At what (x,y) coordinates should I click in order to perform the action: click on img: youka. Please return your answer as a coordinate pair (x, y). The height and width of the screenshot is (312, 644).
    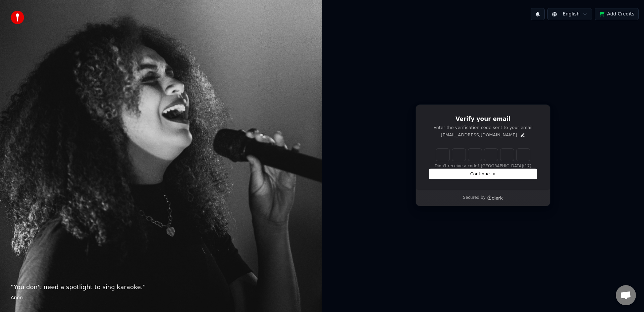
    Looking at the image, I should click on (17, 17).